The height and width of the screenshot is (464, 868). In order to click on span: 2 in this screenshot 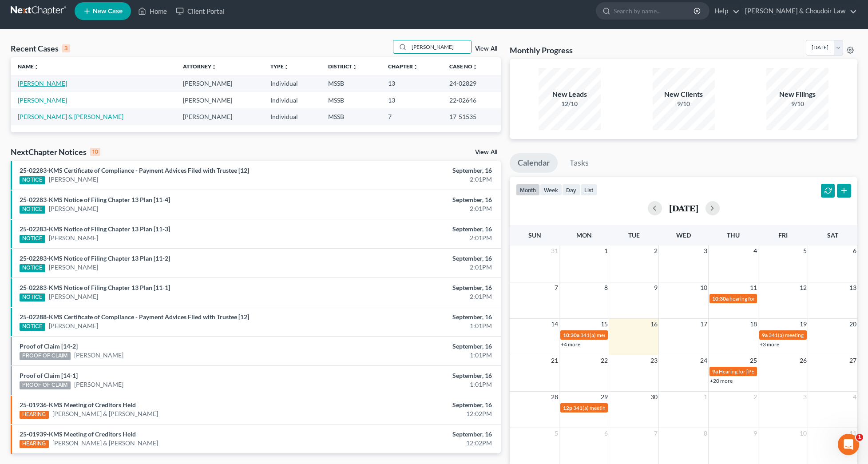, I will do `click(755, 397)`.